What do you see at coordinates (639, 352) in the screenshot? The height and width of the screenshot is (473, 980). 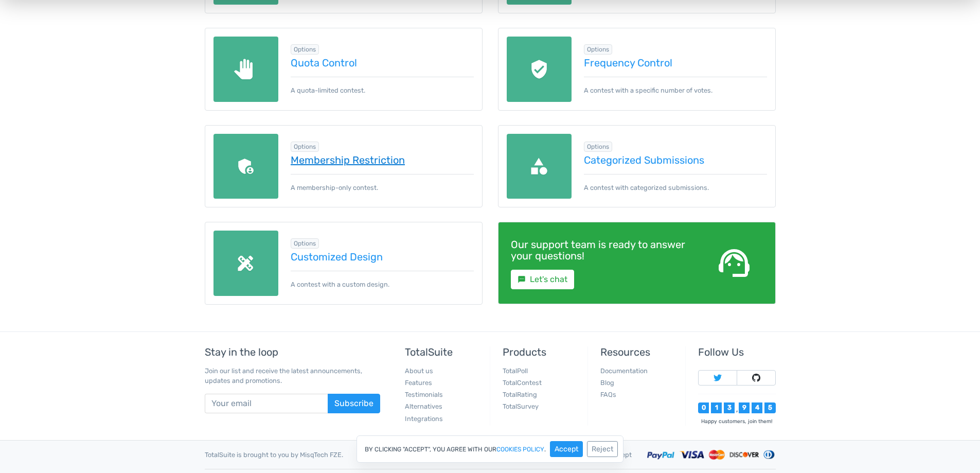 I see `h5: Resources` at bounding box center [639, 352].